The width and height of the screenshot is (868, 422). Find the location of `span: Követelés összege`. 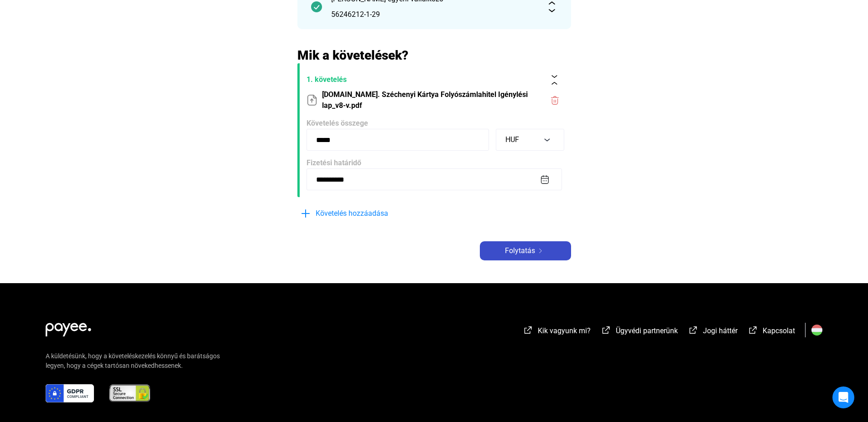

span: Követelés összege is located at coordinates (337, 123).